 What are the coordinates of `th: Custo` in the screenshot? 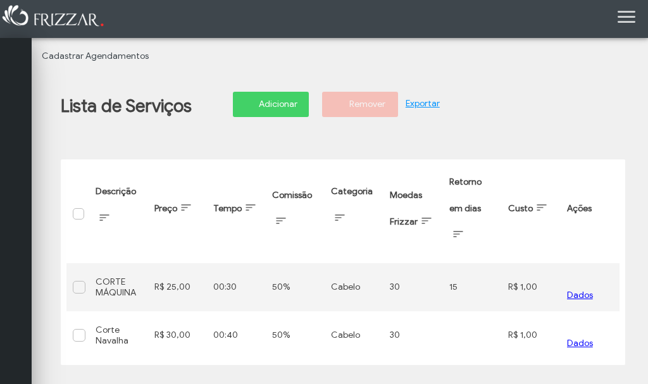 It's located at (531, 214).